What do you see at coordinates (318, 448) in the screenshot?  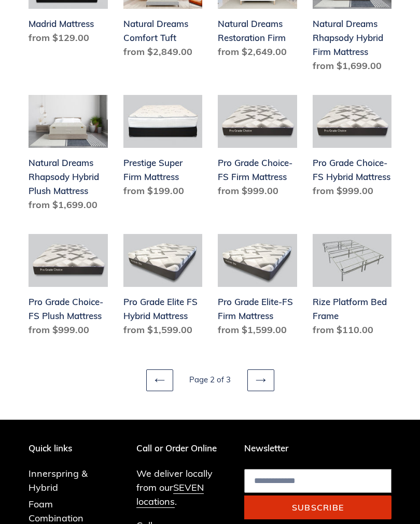 I see `p: Newsletter` at bounding box center [318, 448].